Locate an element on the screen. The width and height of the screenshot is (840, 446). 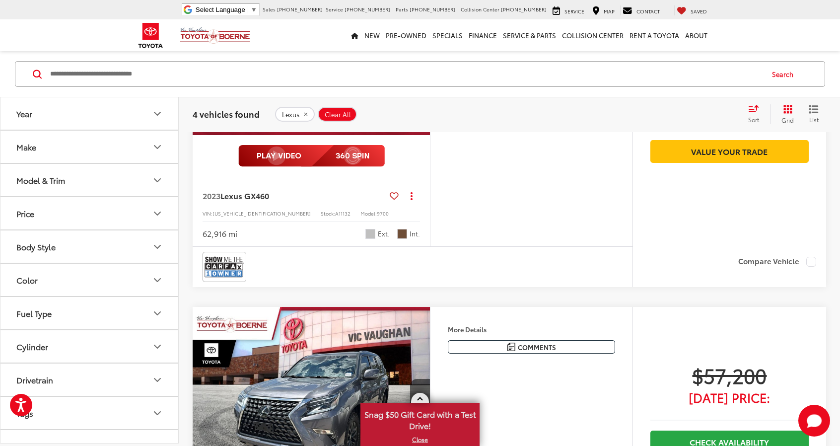
button: Next image is located at coordinates (420, 396).